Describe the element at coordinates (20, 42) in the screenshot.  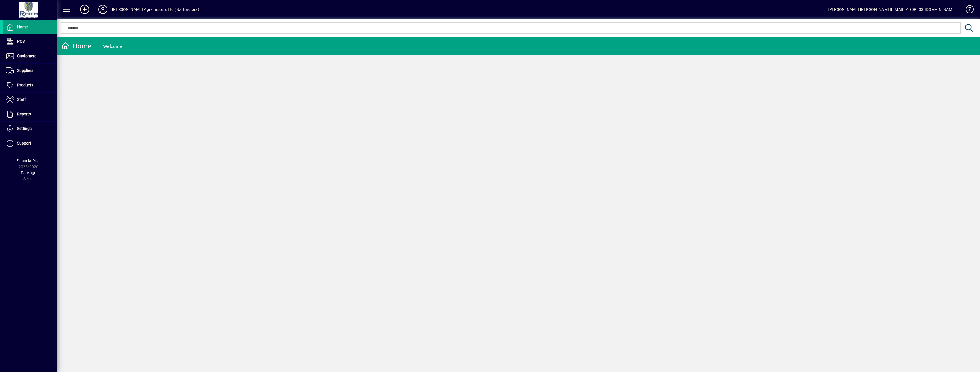
I see `span: POS` at that location.